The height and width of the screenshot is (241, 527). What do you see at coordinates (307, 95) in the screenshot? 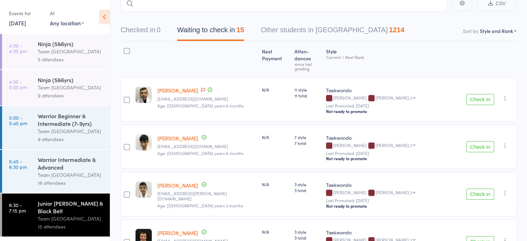
I see `span: 11 total` at bounding box center [307, 95].